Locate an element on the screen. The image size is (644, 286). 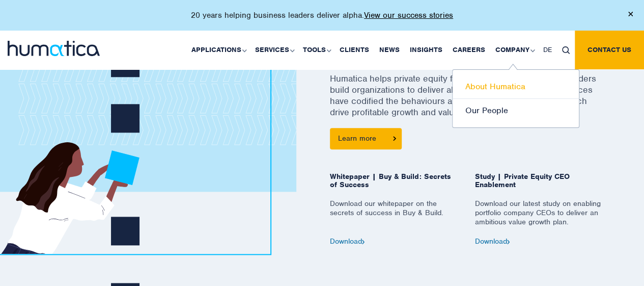
img: arrowicon is located at coordinates (395, 138).